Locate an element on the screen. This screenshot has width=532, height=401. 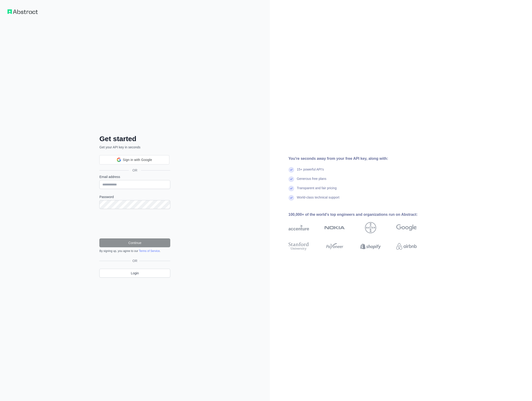
img: accenture is located at coordinates (299, 228).